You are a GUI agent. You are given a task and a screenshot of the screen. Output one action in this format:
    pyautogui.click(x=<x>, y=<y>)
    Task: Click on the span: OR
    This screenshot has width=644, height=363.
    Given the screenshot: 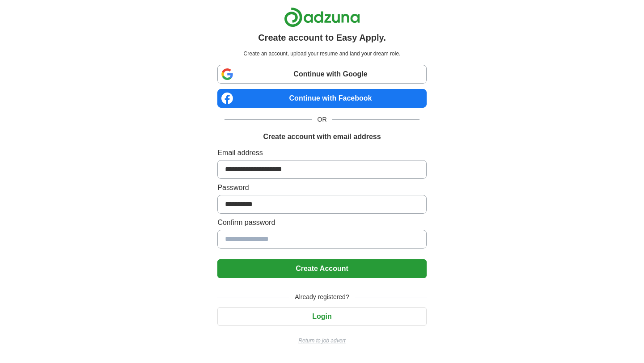 What is the action you would take?
    pyautogui.click(x=322, y=120)
    